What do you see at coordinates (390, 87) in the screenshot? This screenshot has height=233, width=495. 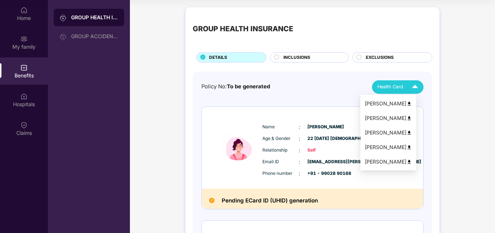 I see `span: Health Card` at bounding box center [390, 87].